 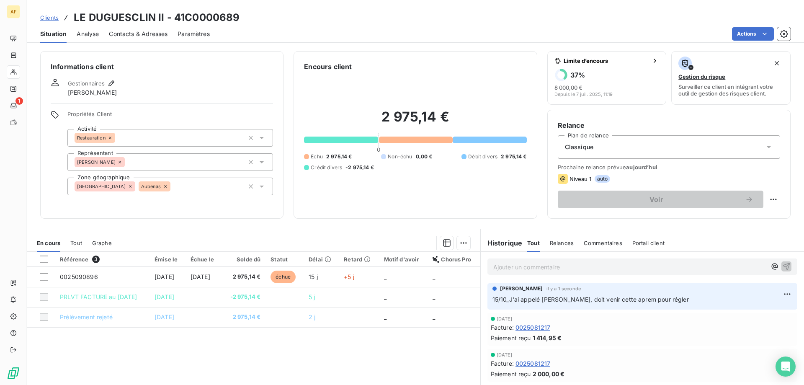 I want to click on span: Prélèvement rejeté, so click(x=86, y=317).